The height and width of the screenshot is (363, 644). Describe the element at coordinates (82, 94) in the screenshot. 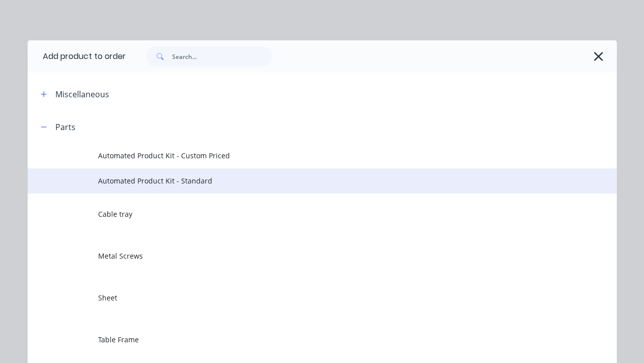

I see `div: Miscellaneous` at that location.